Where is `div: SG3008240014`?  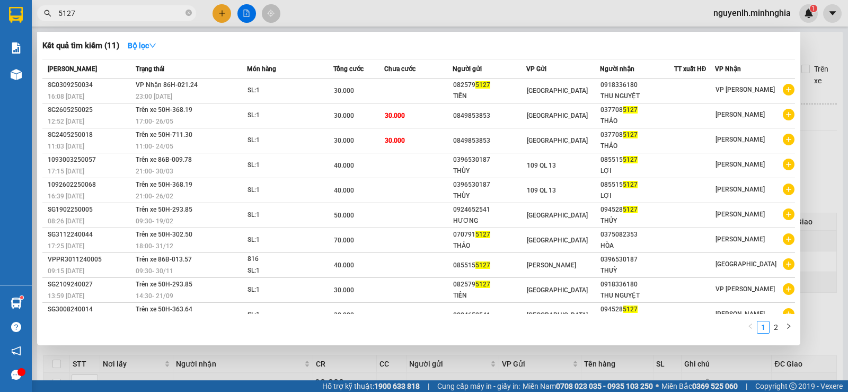 div: SG3008240014 is located at coordinates (90, 309).